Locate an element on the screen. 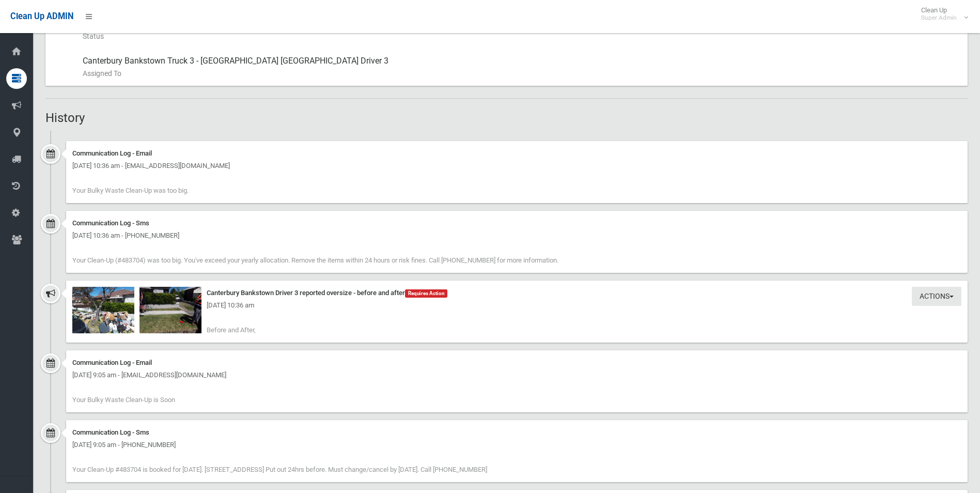 This screenshot has width=980, height=493. img: 2025-10-0310.30.431950340199334382971.jpg is located at coordinates (103, 310).